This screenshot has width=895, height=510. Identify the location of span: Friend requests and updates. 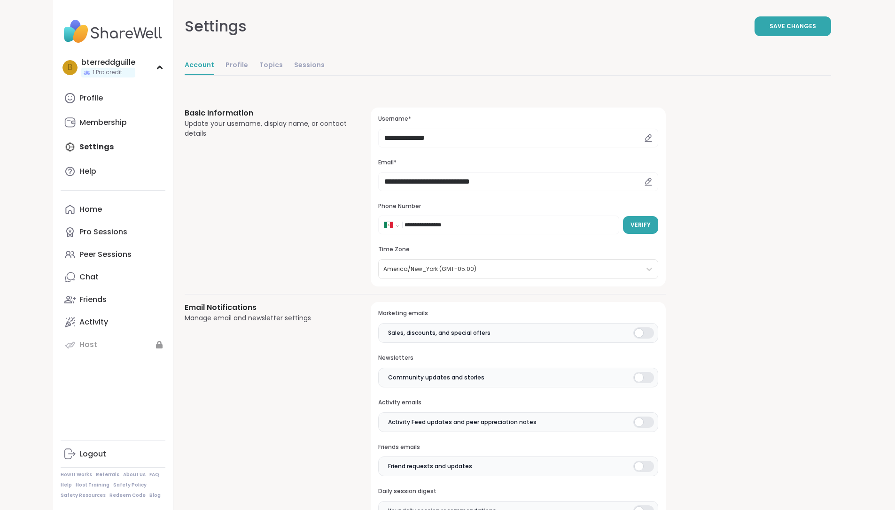
(430, 467).